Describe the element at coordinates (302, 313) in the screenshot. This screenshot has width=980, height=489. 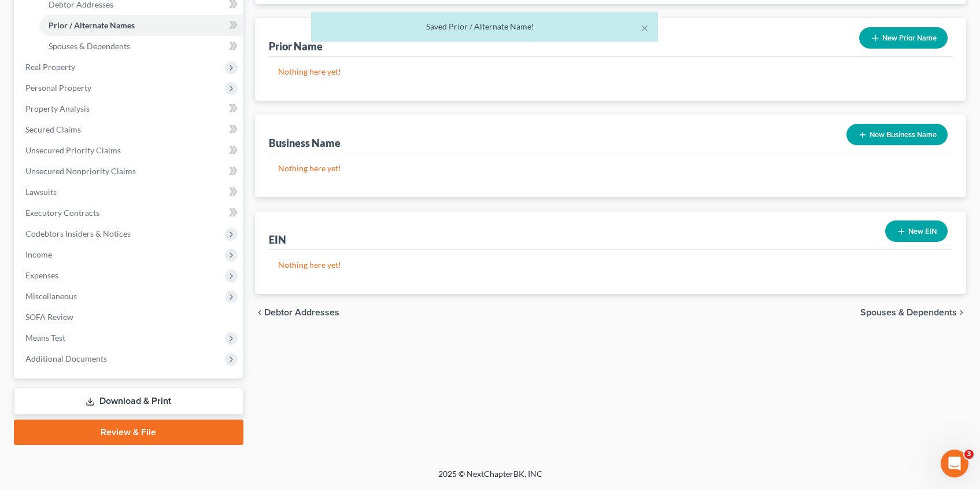
I see `span: Debtor Addresses` at that location.